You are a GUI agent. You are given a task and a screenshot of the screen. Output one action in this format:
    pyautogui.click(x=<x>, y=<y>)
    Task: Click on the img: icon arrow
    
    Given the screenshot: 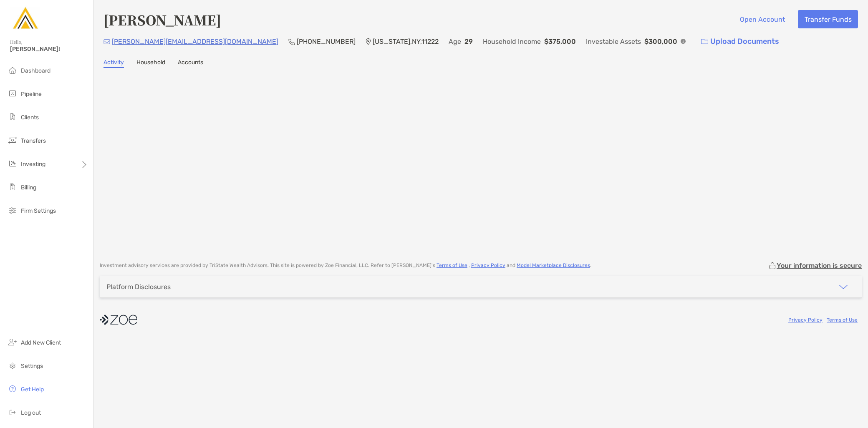 What is the action you would take?
    pyautogui.click(x=844, y=287)
    